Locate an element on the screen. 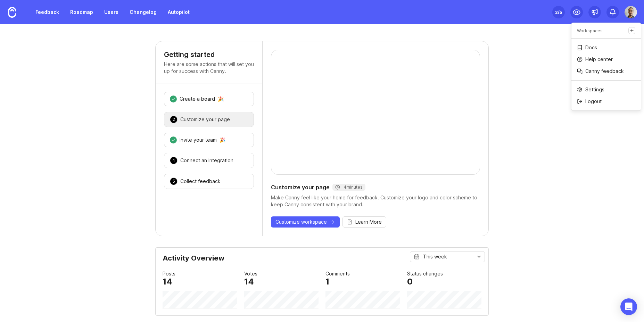  div: Make Canny feel like your home for feedback. Customize your logo and color scheme to keep Canny c... is located at coordinates (376, 201).